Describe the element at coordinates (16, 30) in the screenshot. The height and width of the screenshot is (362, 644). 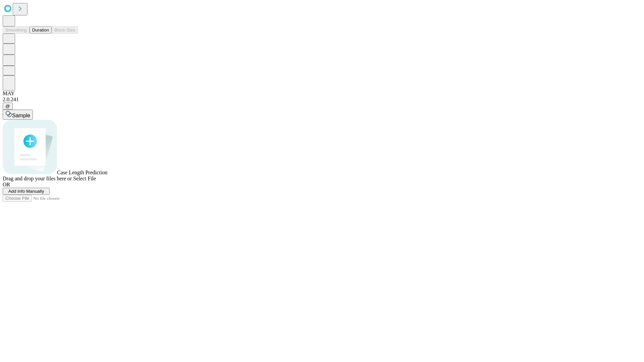
I see `button: Smoothing` at that location.